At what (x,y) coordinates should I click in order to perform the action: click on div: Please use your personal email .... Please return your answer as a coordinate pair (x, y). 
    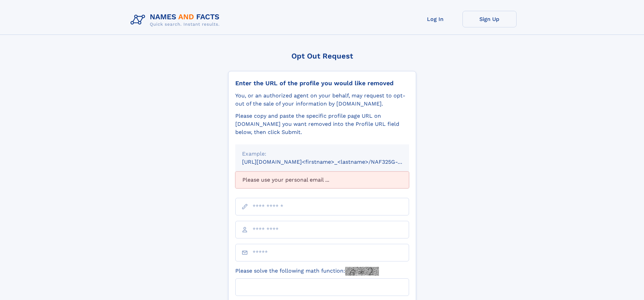
    Looking at the image, I should click on (322, 180).